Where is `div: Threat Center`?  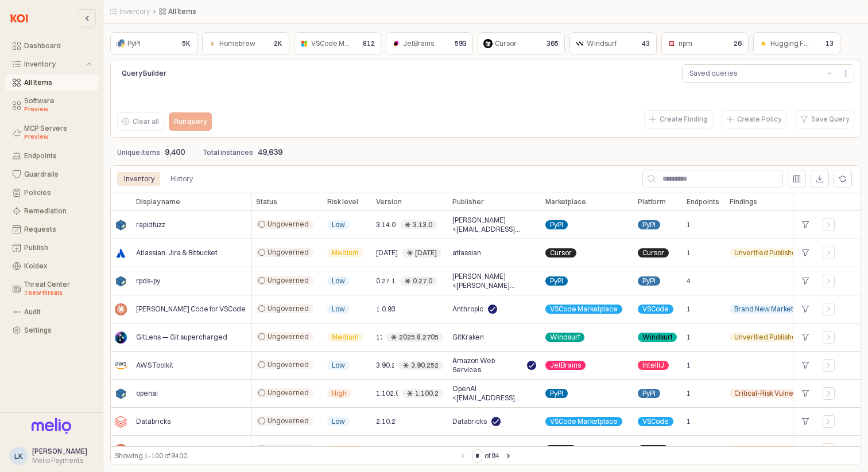 div: Threat Center is located at coordinates (57, 289).